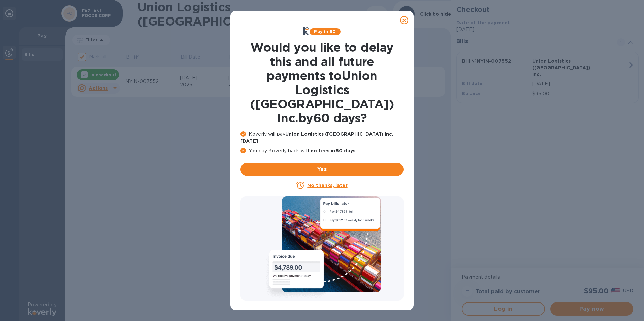  What do you see at coordinates (322, 169) in the screenshot?
I see `span: Yes` at bounding box center [322, 169].